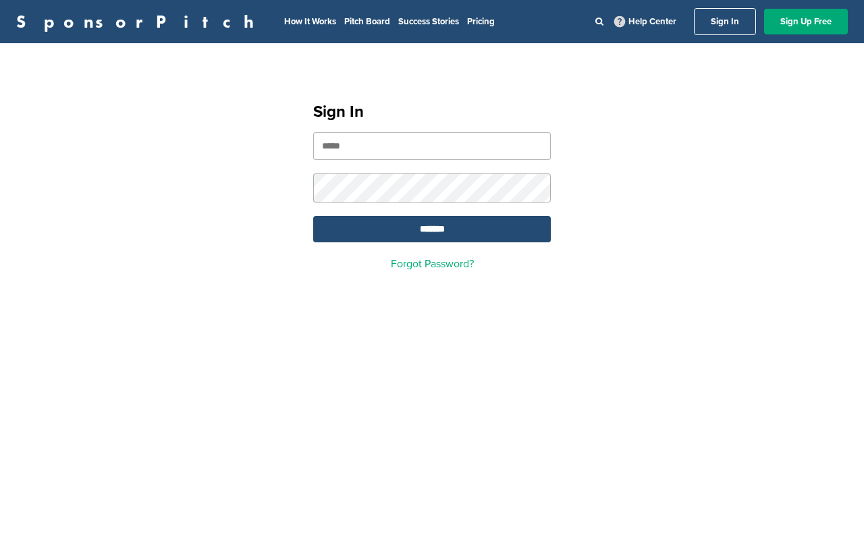  Describe the element at coordinates (806, 22) in the screenshot. I see `a: Sign Up Free` at that location.